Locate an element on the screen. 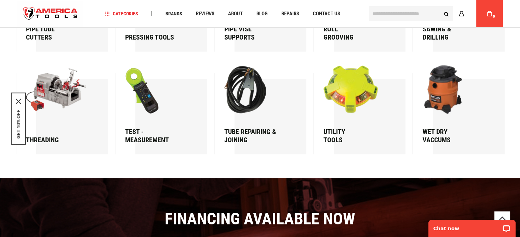  a: Categories is located at coordinates (121, 14).